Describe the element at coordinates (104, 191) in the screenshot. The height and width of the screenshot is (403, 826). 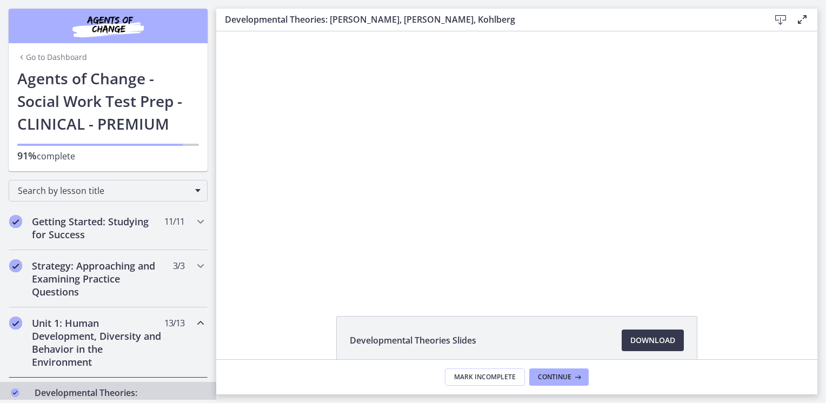
I see `span: Search by lesson title` at that location.